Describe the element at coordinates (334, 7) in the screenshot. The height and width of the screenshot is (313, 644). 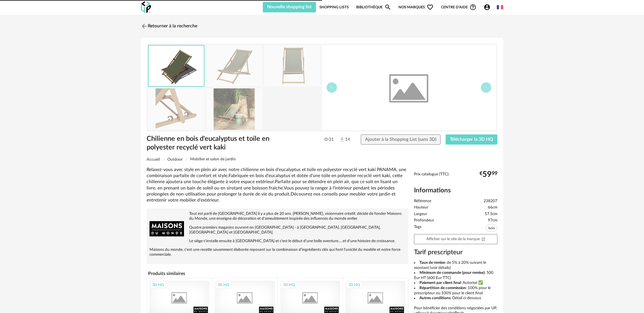
I see `a: Shopping Lists` at that location.